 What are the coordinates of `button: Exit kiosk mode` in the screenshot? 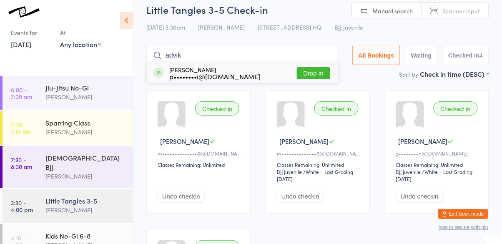 It's located at (463, 214).